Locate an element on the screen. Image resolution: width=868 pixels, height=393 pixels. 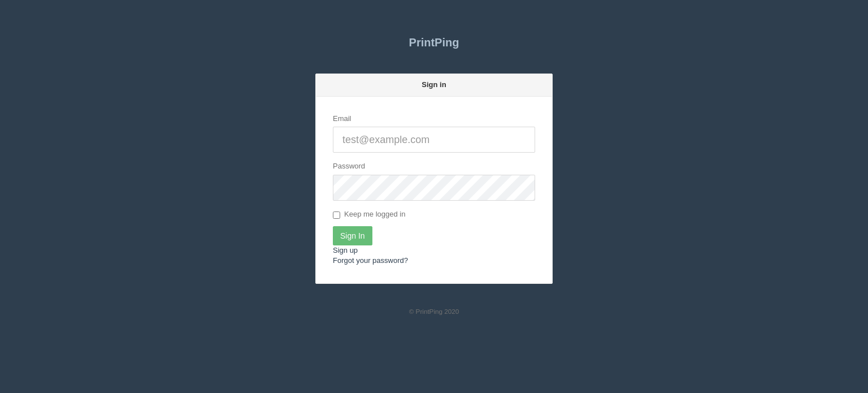
a: Sign up is located at coordinates (345, 250).